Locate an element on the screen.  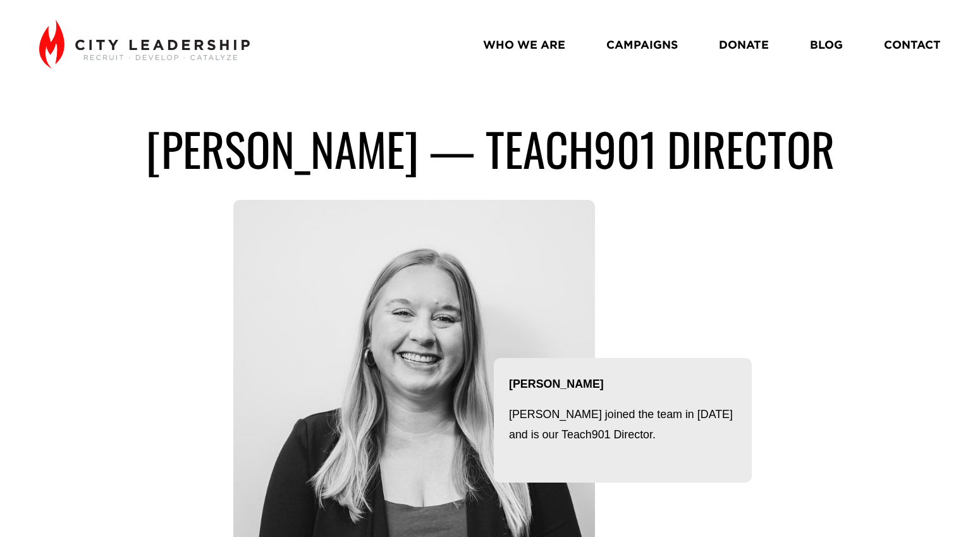
a: CONTACT is located at coordinates (913, 44).